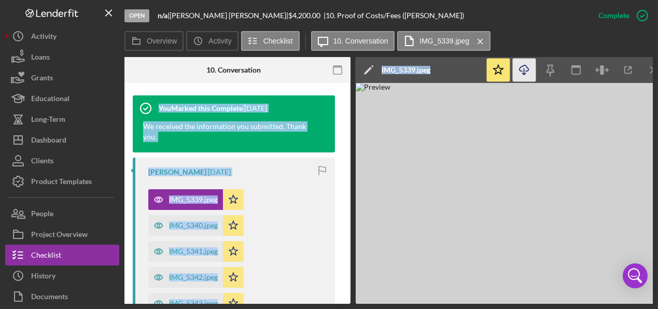 The height and width of the screenshot is (309, 658). Describe the element at coordinates (62, 57) in the screenshot. I see `a: Loans` at that location.